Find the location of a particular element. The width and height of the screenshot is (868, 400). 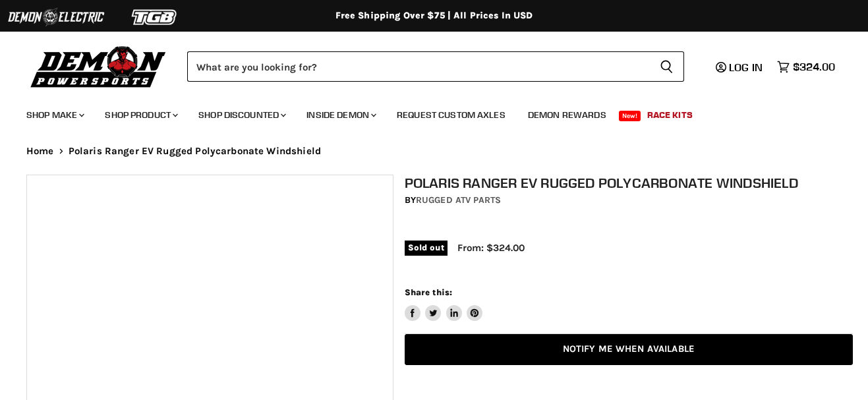

h1: Polaris Ranger EV Rugged Polycarbonate Windshield is located at coordinates (628, 182).